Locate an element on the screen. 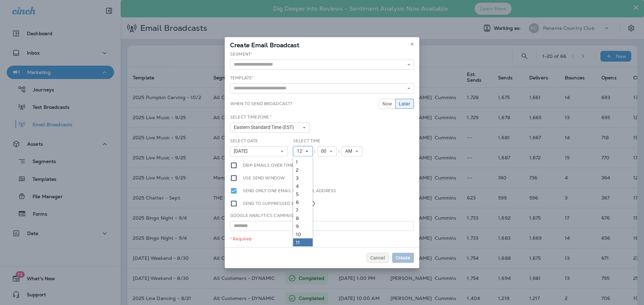  button: 12 is located at coordinates (303, 152).